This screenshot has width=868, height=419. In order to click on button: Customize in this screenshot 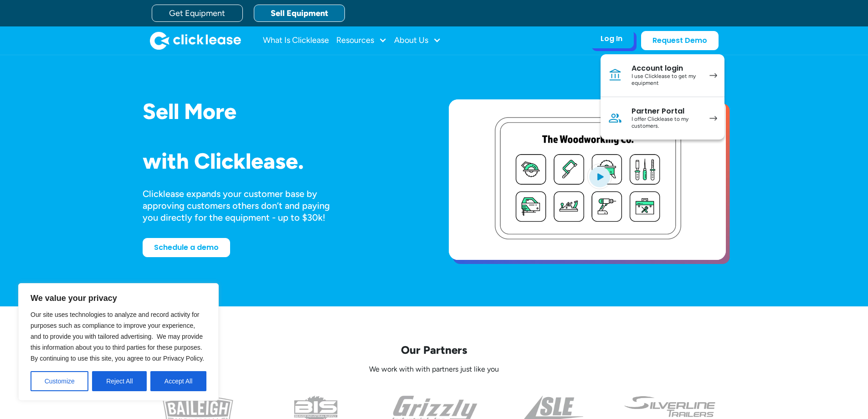, I will do `click(59, 382)`.